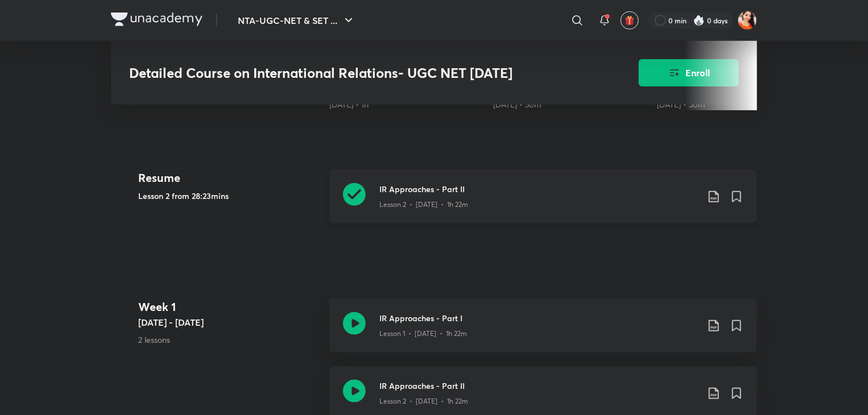 This screenshot has width=868, height=415. What do you see at coordinates (689, 73) in the screenshot?
I see `button: Enroll` at bounding box center [689, 73].